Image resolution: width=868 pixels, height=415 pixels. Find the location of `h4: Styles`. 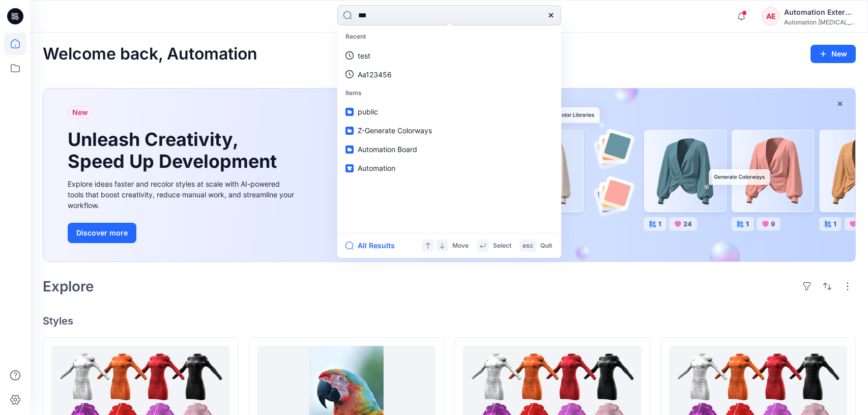

h4: Styles is located at coordinates (450, 321).